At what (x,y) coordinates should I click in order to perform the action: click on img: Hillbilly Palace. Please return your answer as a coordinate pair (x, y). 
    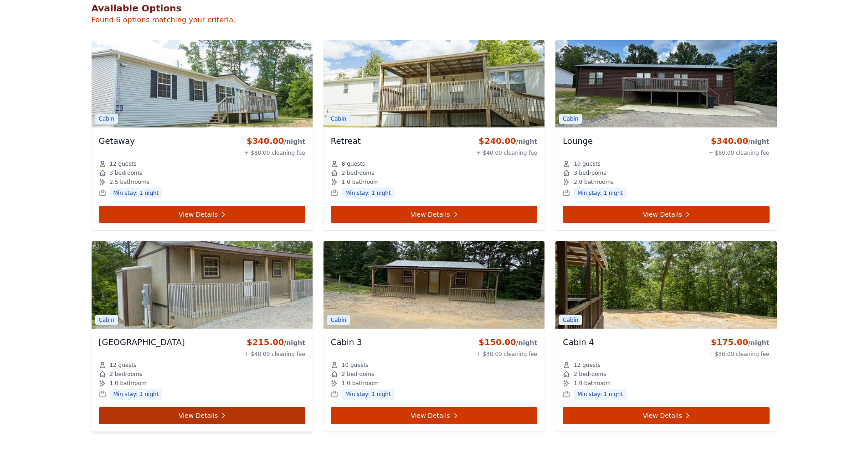
    Looking at the image, I should click on (202, 285).